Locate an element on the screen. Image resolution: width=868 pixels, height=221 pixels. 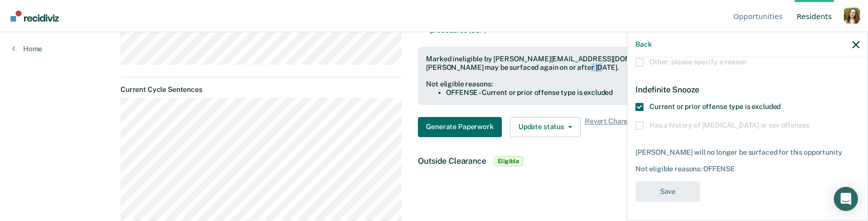
a: Home is located at coordinates (27, 49).